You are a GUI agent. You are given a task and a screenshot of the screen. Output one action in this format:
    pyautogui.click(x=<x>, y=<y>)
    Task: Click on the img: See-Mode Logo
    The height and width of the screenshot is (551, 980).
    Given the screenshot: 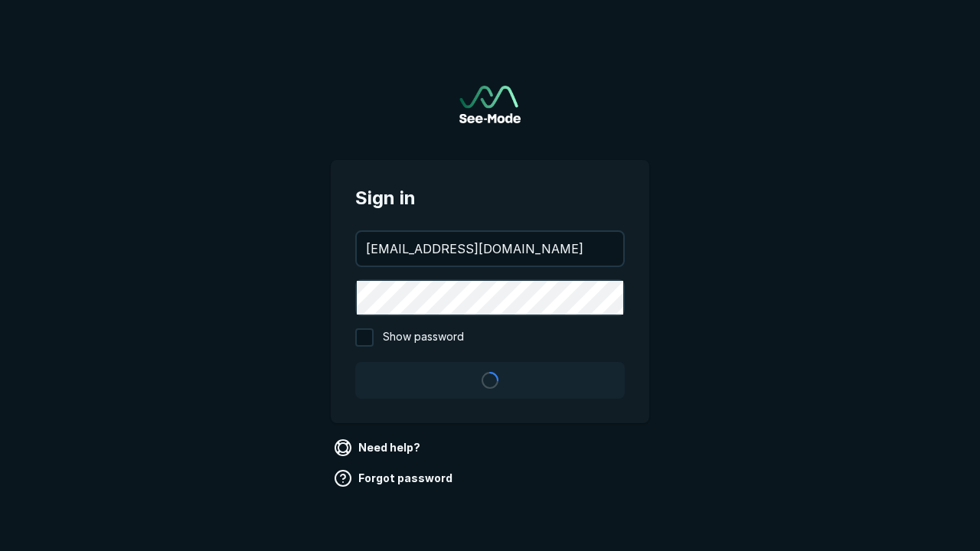 What is the action you would take?
    pyautogui.click(x=490, y=104)
    